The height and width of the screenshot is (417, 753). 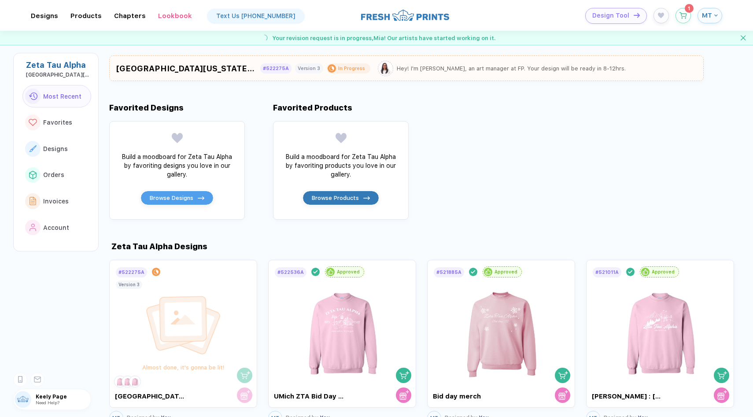 What do you see at coordinates (57, 201) in the screenshot?
I see `button: link to iconInvoices` at bounding box center [57, 201].